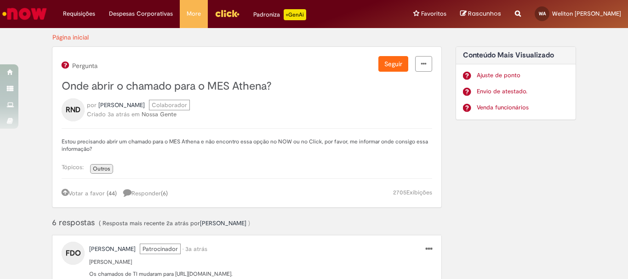 This screenshot has width=628, height=279. Describe the element at coordinates (223, 223) in the screenshot. I see `span: Cristiano Ricardo Turiano perfil` at that location.